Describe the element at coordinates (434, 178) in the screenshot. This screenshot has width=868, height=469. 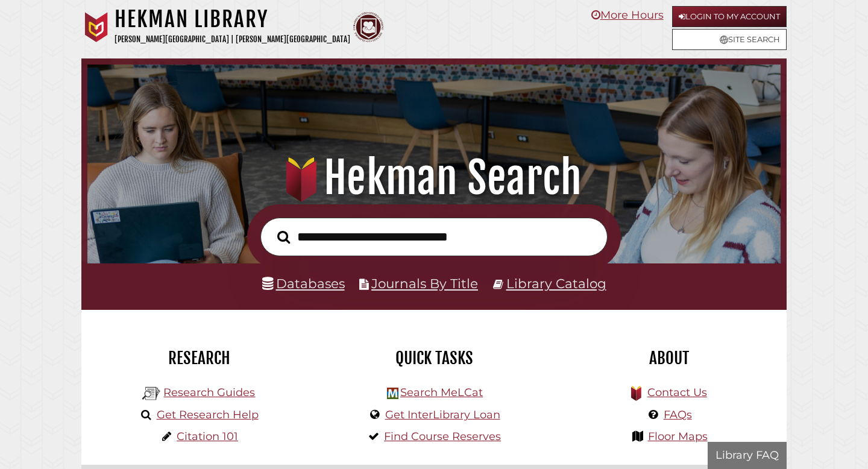
I see `h1: Hekman Search` at that location.